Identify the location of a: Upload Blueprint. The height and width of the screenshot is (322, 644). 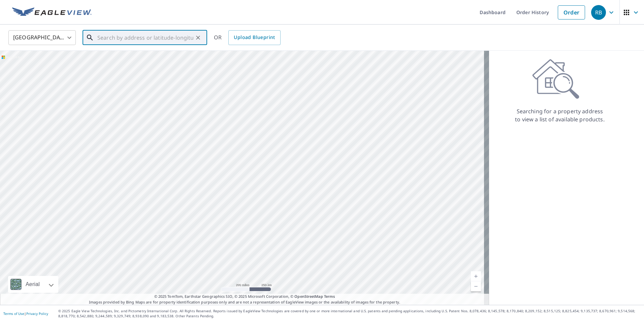
(254, 38).